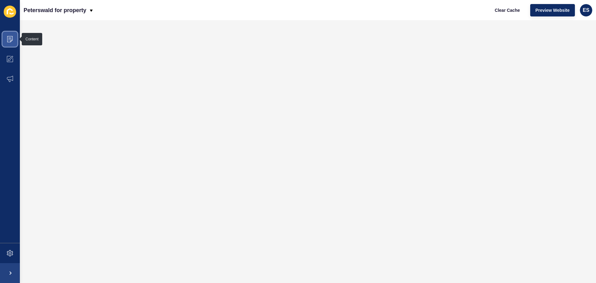  I want to click on p: Peterswald for property, so click(55, 10).